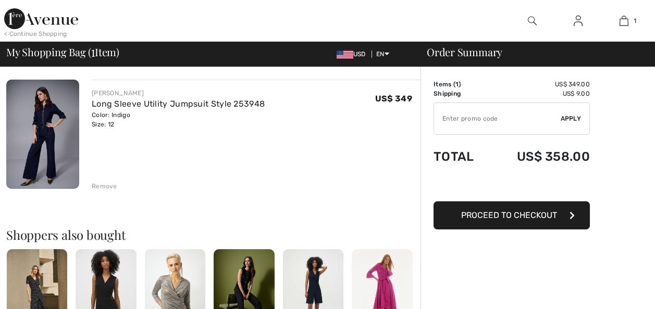 This screenshot has height=309, width=655. What do you see at coordinates (539, 157) in the screenshot?
I see `td: US$ 358.00` at bounding box center [539, 157].